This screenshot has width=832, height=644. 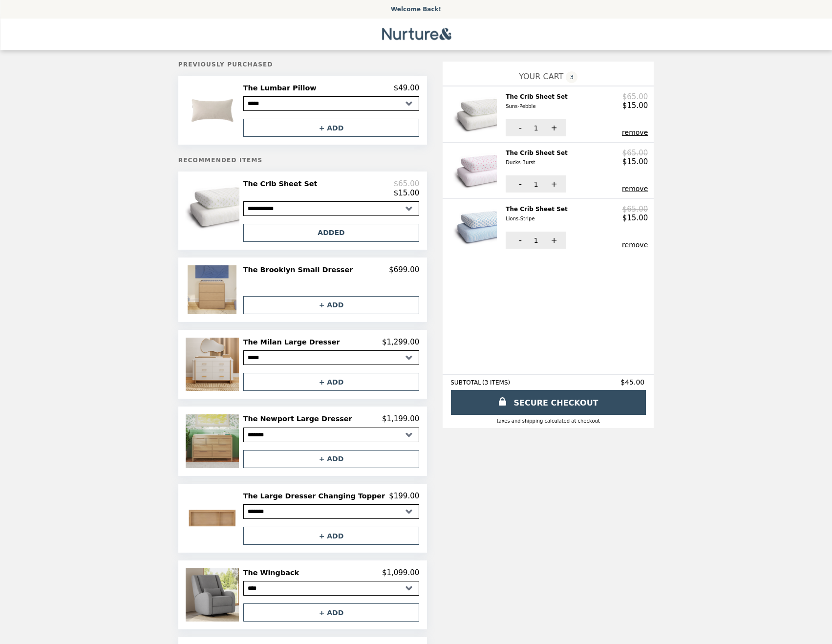 What do you see at coordinates (416, 9) in the screenshot?
I see `p: Welcome Back!` at bounding box center [416, 9].